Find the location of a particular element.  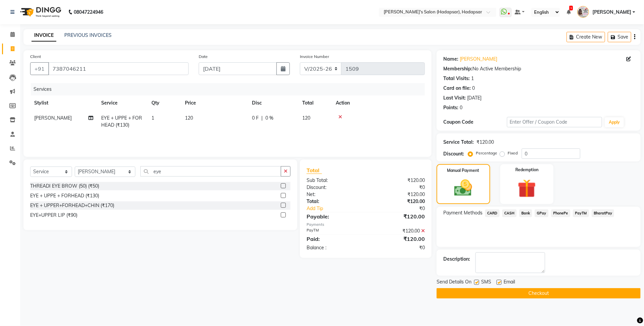

th: Total is located at coordinates (315, 103).